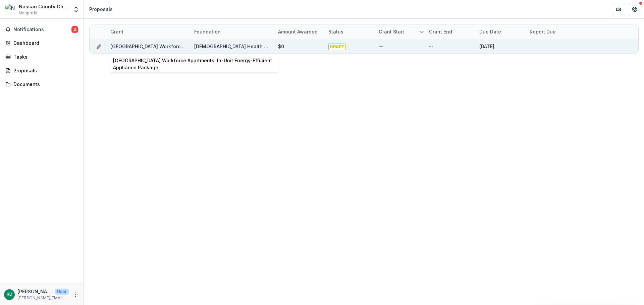 This screenshot has height=305, width=644. I want to click on span: Nonprofit, so click(28, 13).